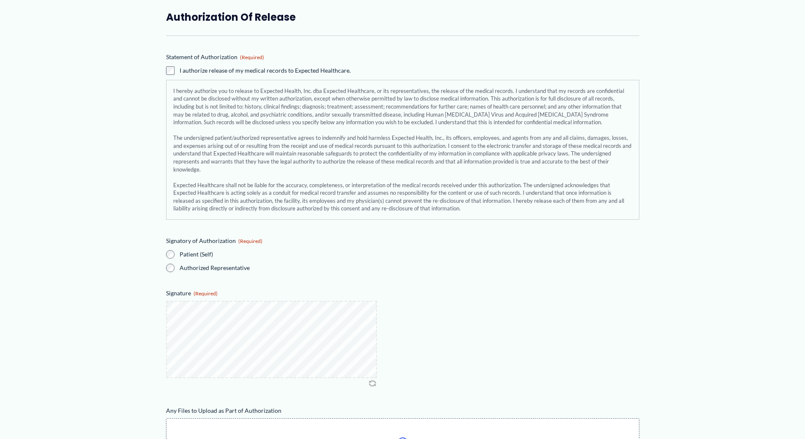 This screenshot has width=805, height=439. What do you see at coordinates (290, 268) in the screenshot?
I see `label: Authorized Representative` at bounding box center [290, 268].